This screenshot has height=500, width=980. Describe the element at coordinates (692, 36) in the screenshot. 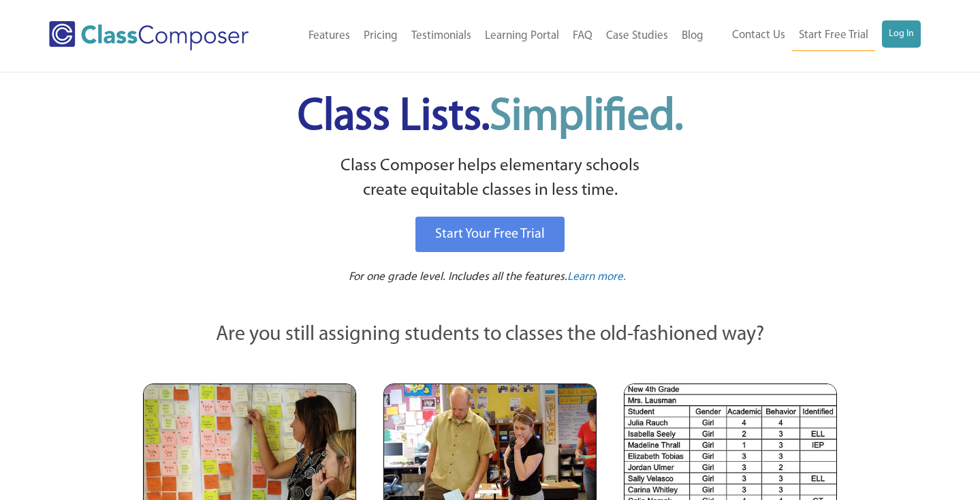

I see `a: Blog` at that location.